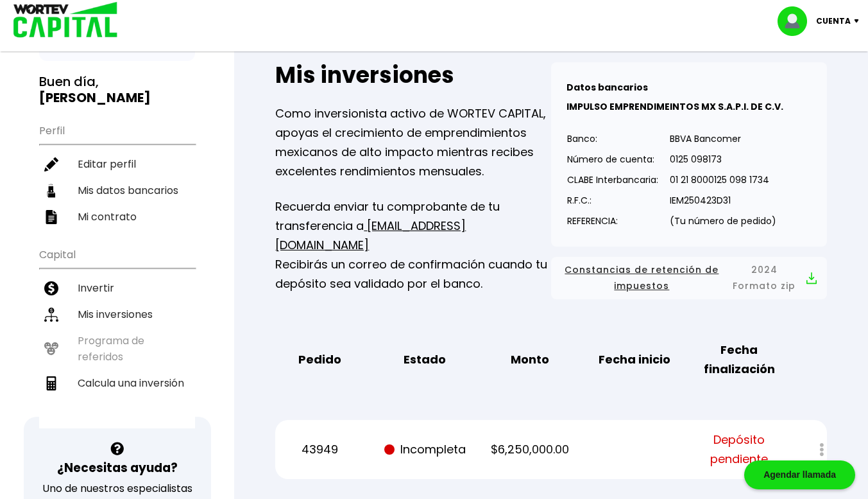  Describe the element at coordinates (117, 164) in the screenshot. I see `a: Editar perfil` at that location.